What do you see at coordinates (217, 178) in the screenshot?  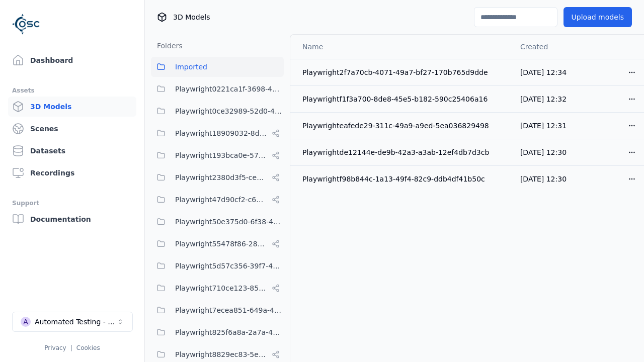 I see `button: Playwright2380d3f5-cebf-494e-b965-66be4d67505e` at bounding box center [217, 178].